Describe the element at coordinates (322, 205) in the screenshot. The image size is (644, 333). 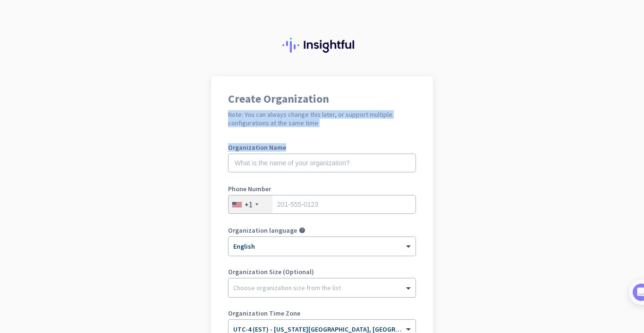
I see `input: 201-555-0123` at that location.